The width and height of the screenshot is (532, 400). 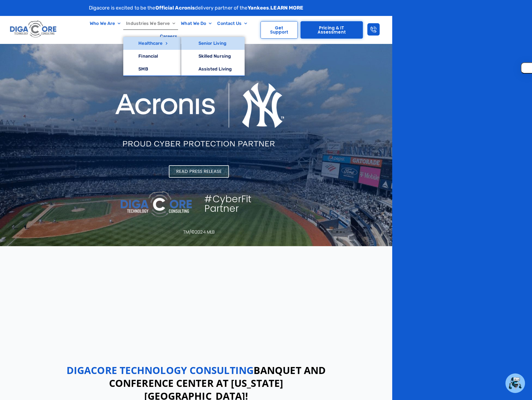 I want to click on p: TM/©2024 MLB, so click(x=199, y=232).